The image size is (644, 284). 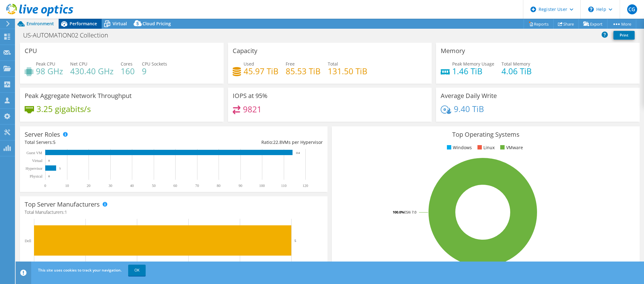 I want to click on h4: 9, so click(x=155, y=71).